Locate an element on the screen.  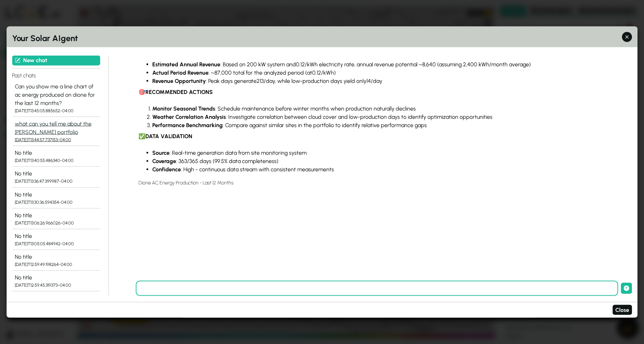
li: : Real-time generation data from site monitoring system is located at coordinates (387, 153).